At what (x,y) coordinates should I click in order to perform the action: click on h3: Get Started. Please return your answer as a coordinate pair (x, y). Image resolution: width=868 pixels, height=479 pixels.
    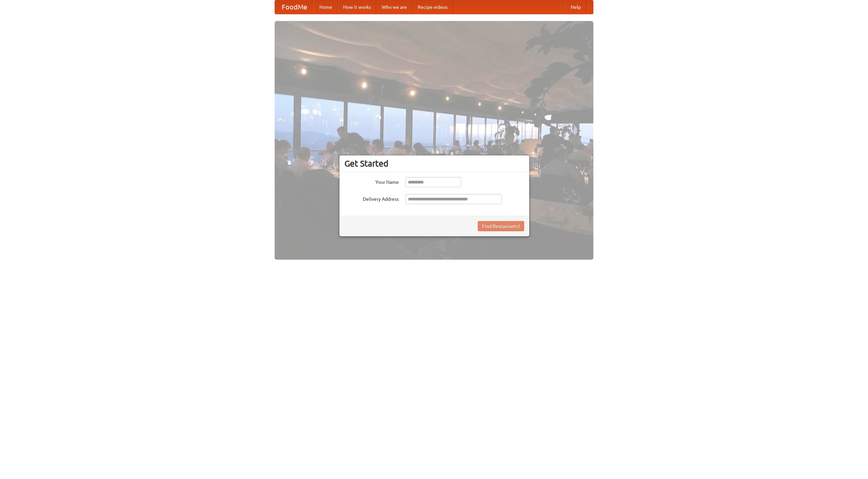
    Looking at the image, I should click on (434, 164).